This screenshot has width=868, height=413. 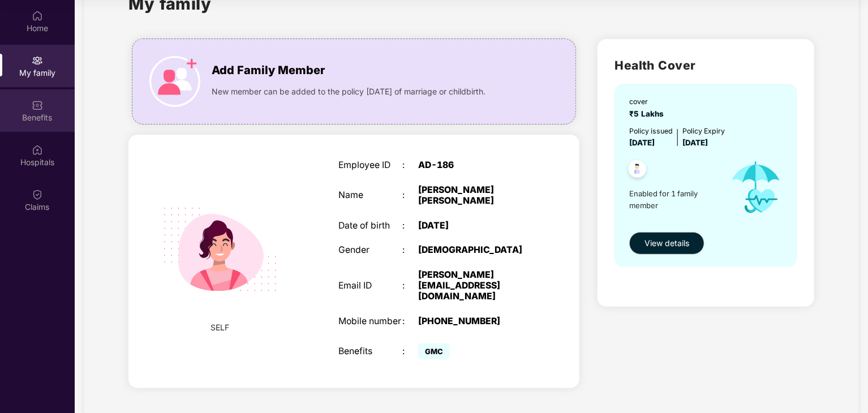 I want to click on img: svg+xml;base64,PHN2ZyB4bWxucz0iaHR0cDovL3d3dy53My5vcmcvMjAwMC9zdmciIHdpZHRoPSIyMjQiIGhlaWdodD0iMT..., so click(x=220, y=249).